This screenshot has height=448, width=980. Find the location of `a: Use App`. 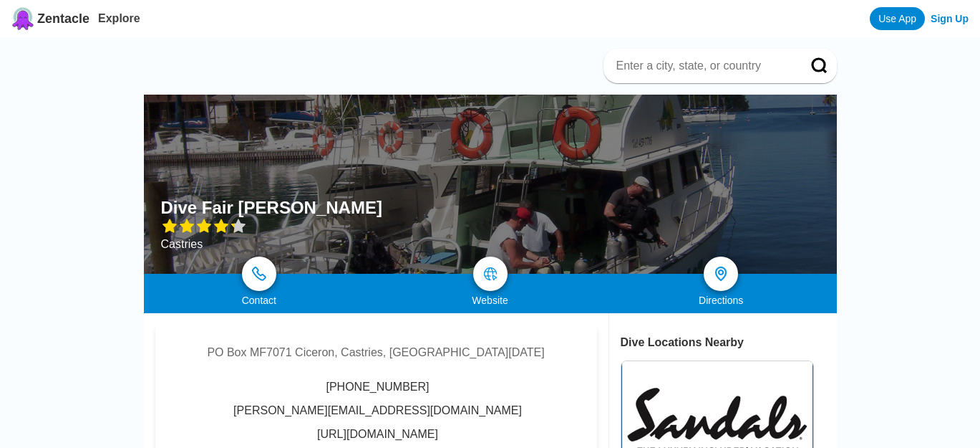

a: Use App is located at coordinates (898, 19).